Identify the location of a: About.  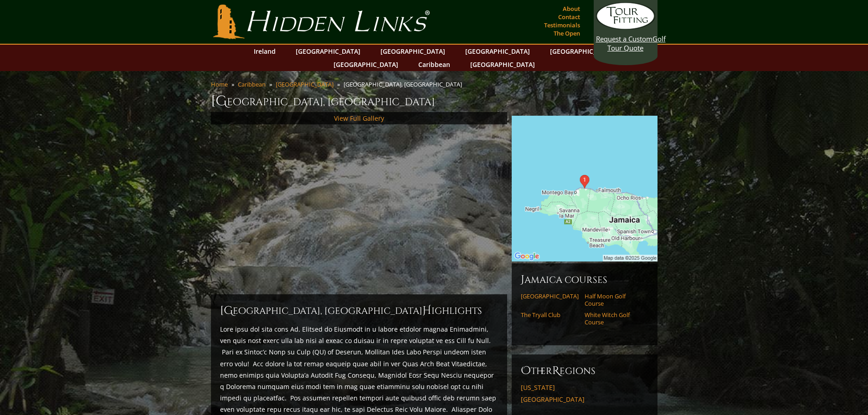
(571, 8).